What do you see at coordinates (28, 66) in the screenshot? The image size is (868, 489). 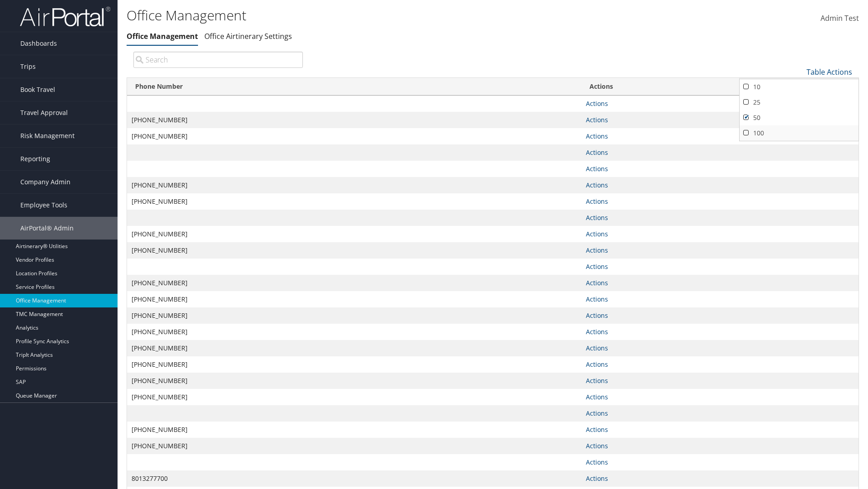 I see `span: Trips` at bounding box center [28, 66].